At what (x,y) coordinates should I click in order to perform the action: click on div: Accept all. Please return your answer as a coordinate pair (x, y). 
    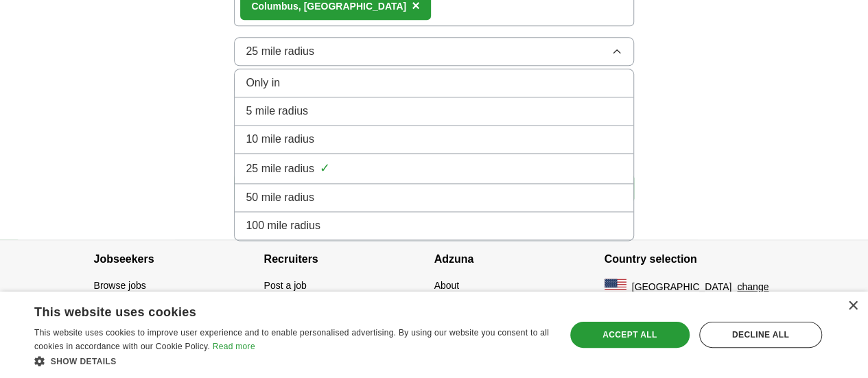
    Looking at the image, I should click on (630, 334).